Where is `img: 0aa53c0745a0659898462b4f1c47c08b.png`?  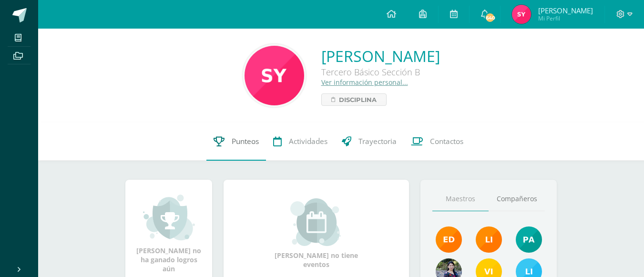 img: 0aa53c0745a0659898462b4f1c47c08b.png is located at coordinates (522, 14).